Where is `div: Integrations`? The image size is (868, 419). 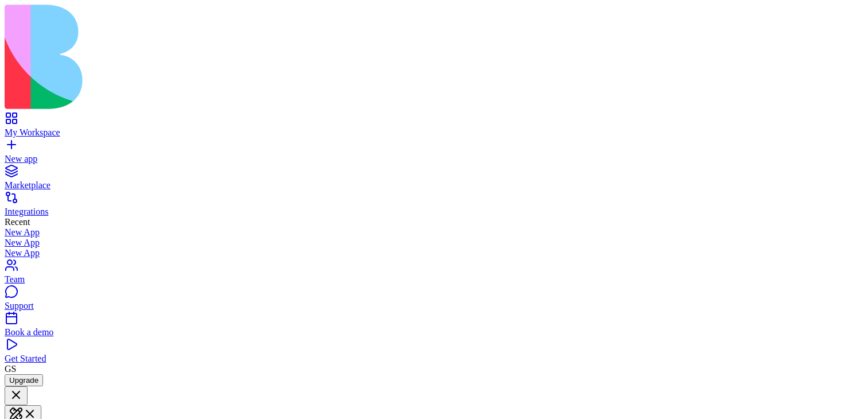 div: Integrations is located at coordinates (434, 212).